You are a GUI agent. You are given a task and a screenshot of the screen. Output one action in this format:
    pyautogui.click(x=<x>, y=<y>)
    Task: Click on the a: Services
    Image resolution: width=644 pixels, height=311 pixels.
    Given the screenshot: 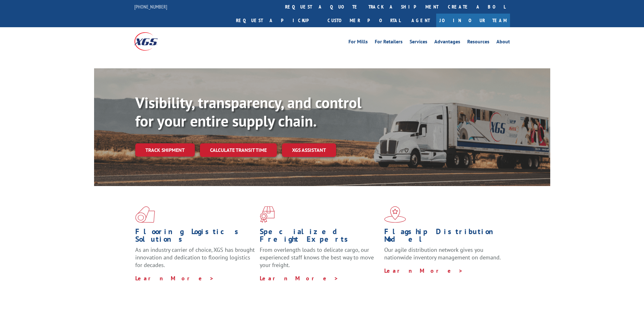 What is the action you would take?
    pyautogui.click(x=418, y=42)
    